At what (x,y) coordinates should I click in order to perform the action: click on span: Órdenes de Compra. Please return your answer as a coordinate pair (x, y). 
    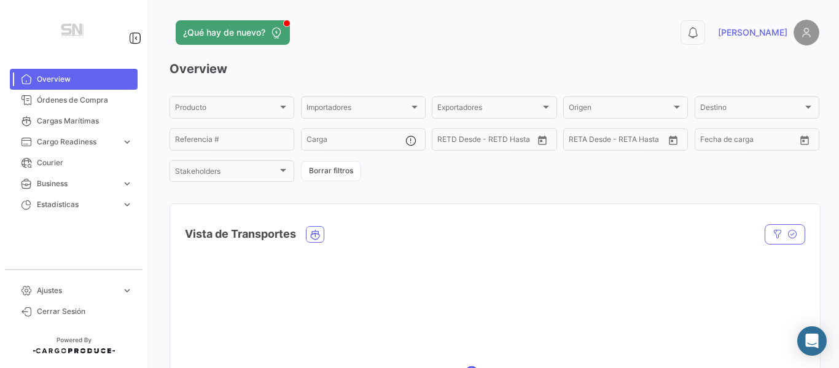
    Looking at the image, I should click on (85, 100).